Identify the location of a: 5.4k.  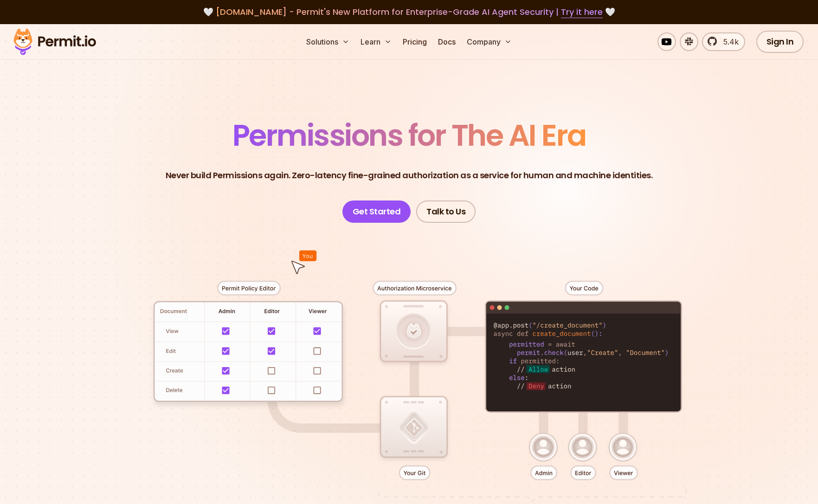
(723, 42).